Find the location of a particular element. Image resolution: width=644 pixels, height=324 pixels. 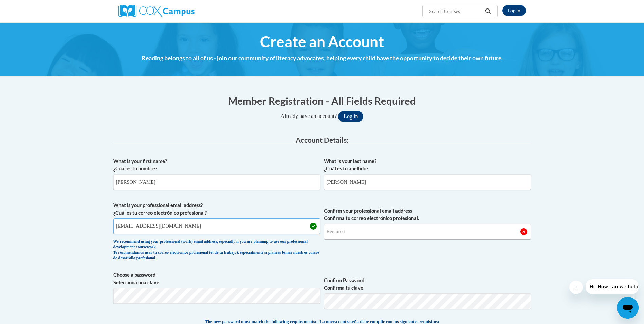

input: Required is located at coordinates (427, 232).